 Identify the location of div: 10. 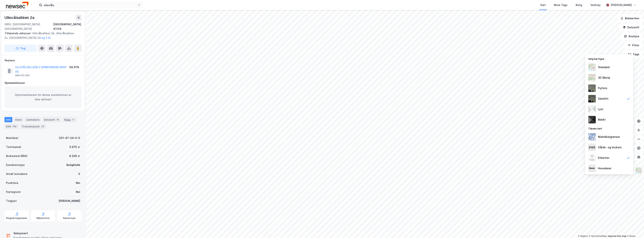
(58, 120).